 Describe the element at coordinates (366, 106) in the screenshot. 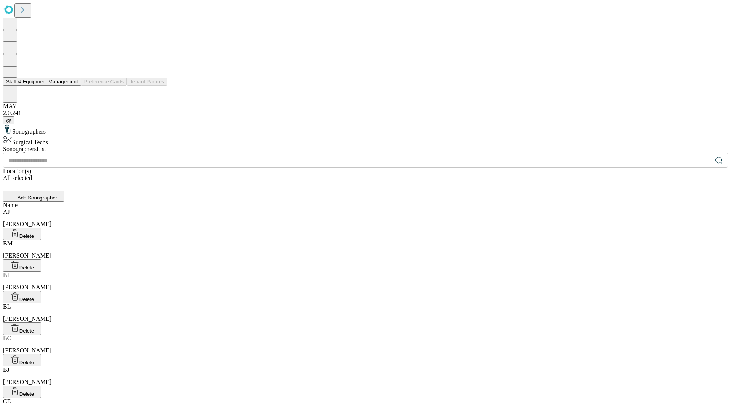

I see `div: MAY` at that location.